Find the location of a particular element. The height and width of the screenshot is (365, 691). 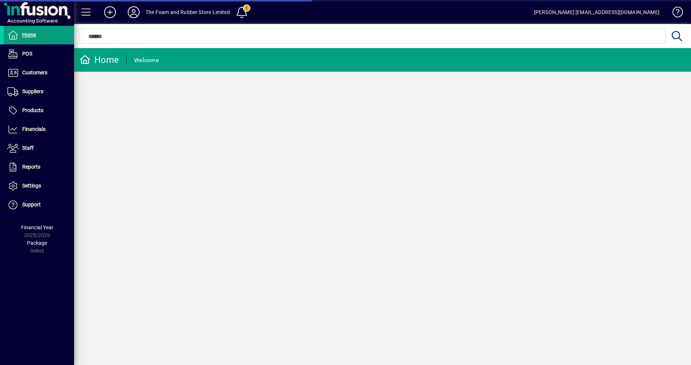

span: Suppliers is located at coordinates (33, 91).